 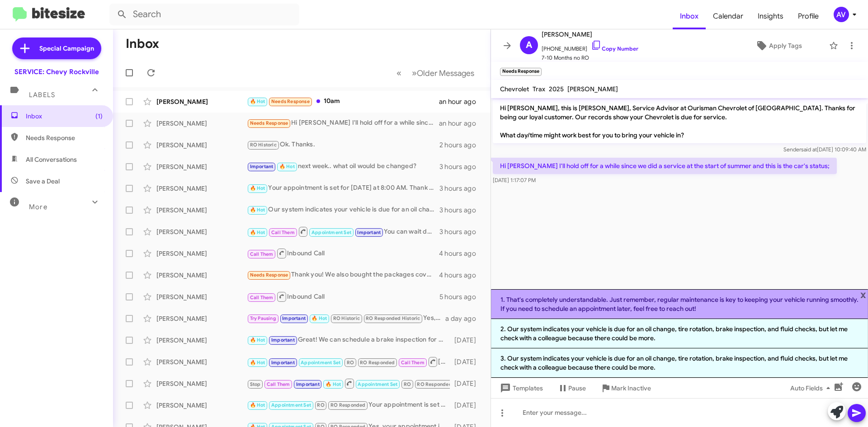 What do you see at coordinates (342, 275) in the screenshot?
I see `div: Thank you! We also bought the packages covering the exterior etc. There are some dings that need ...` at bounding box center [342, 275].